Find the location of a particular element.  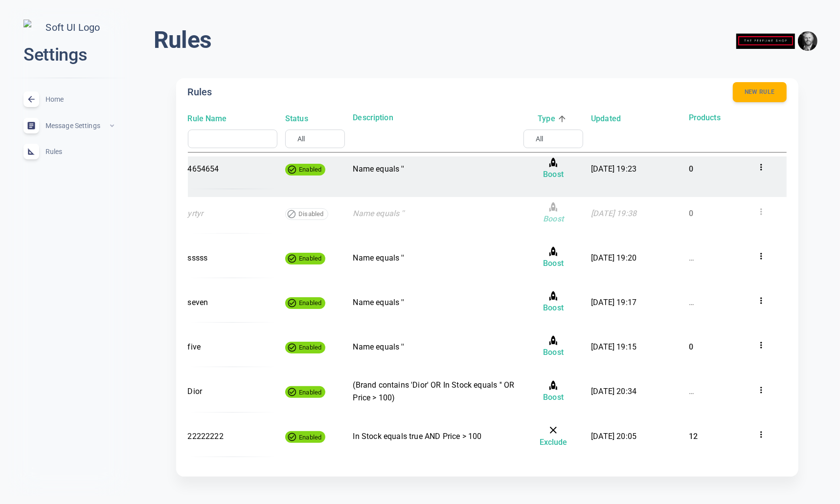

p: (Brand contains 'Dior' OR In Stock equals '' OR Price > 100) is located at coordinates (434, 391).